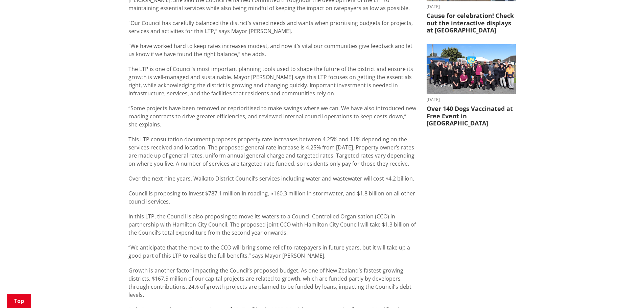  What do you see at coordinates (273, 283) in the screenshot?
I see `p: Growth is another factor impacting the Council’s proposed budget. As one of New Zealand’s fastest...` at bounding box center [273, 283].